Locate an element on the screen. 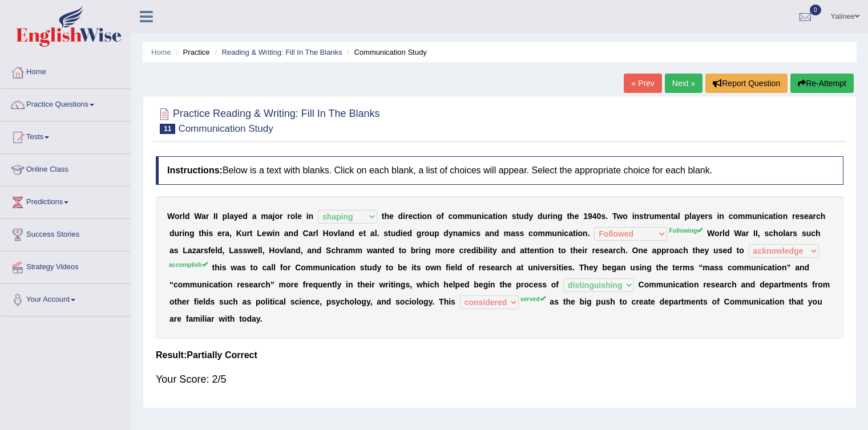 The width and height of the screenshot is (868, 430). a: Reading & Writing: Fill In The Blanks is located at coordinates (282, 52).